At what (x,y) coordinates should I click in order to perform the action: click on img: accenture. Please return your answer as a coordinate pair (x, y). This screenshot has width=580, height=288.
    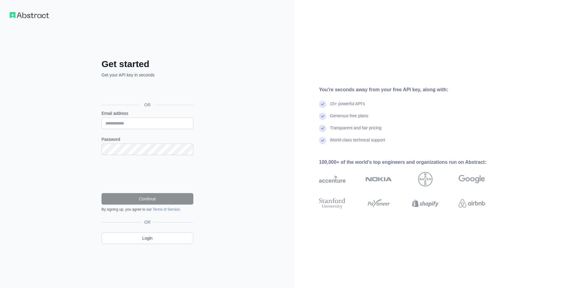
    Looking at the image, I should click on (332, 179).